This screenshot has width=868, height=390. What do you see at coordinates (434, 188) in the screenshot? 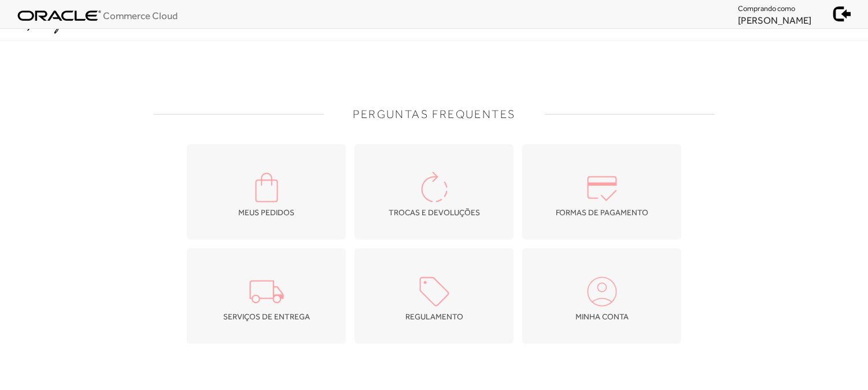
I see `img: exchanges-colorful-icon.png` at bounding box center [434, 188].